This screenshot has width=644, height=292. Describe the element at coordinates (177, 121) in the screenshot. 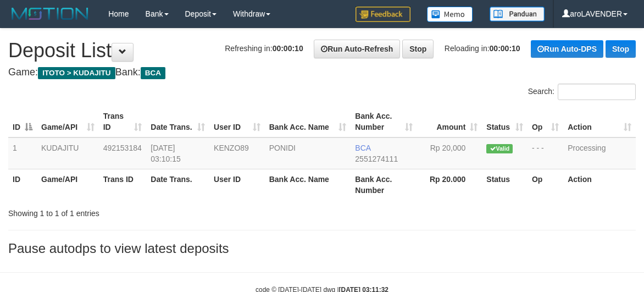

I see `th: Date Trans.: activate to sort column ascending` at that location.